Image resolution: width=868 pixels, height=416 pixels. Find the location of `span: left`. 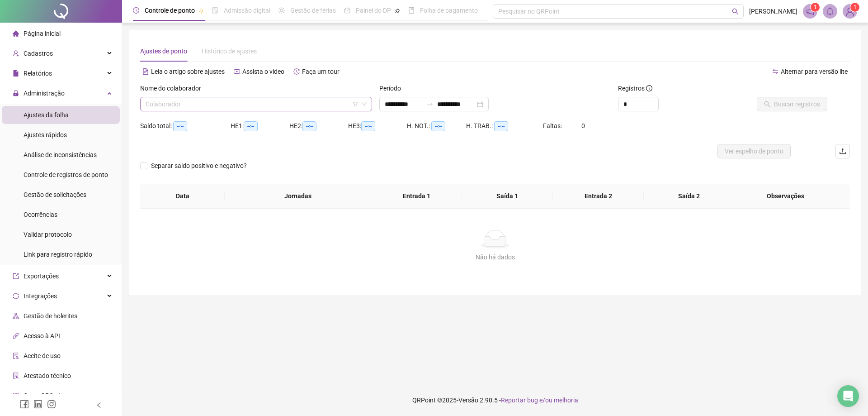

span: left is located at coordinates (99, 405).